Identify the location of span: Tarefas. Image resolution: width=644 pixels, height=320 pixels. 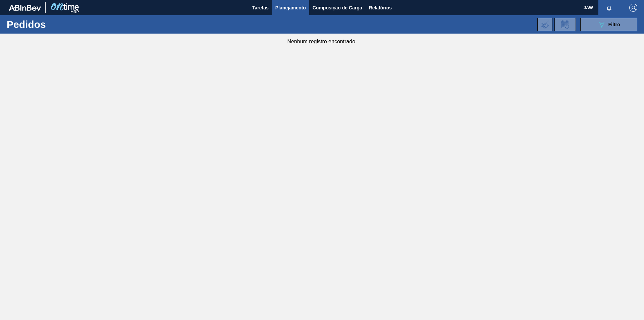
(260, 8).